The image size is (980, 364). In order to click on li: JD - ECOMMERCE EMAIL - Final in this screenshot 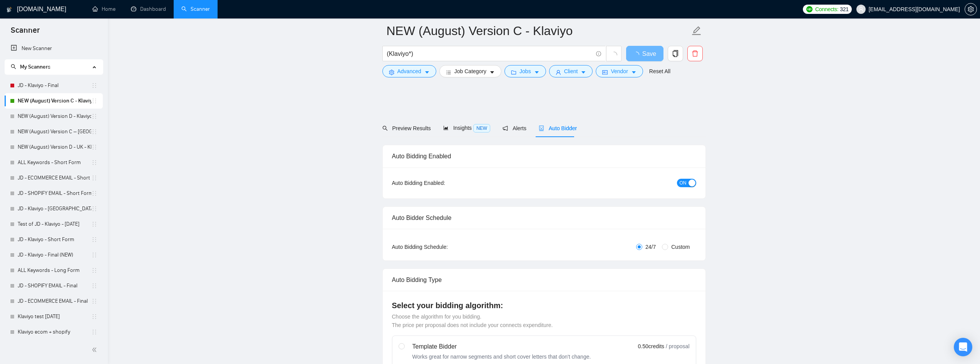, I will do `click(53, 301)`.